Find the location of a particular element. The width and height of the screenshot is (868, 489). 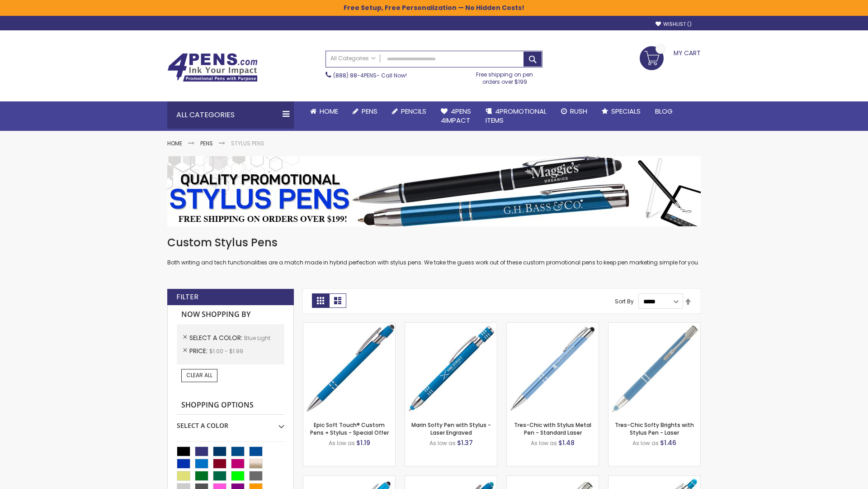

span: All Categories is located at coordinates (353, 58).